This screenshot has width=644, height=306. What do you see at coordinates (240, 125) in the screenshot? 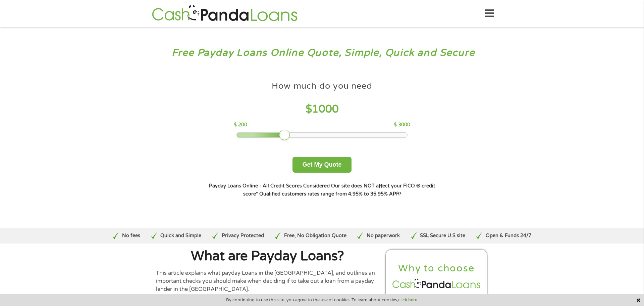
I see `p: $ 200` at bounding box center [240, 125].